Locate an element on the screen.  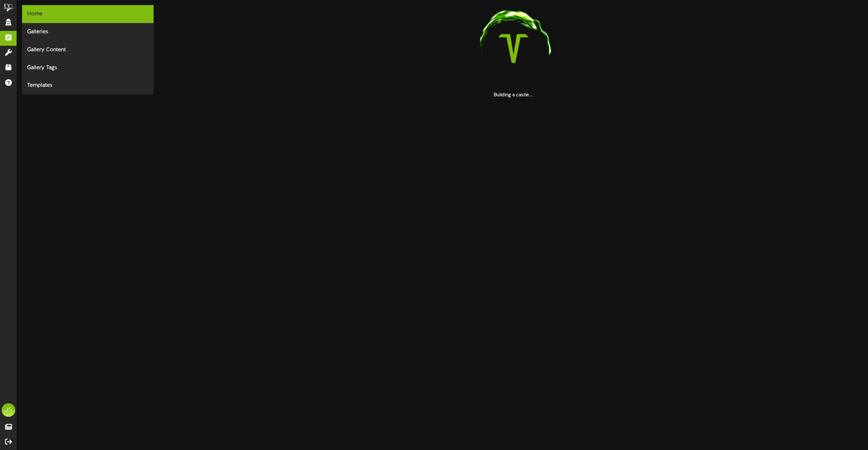
div: Gallery Content is located at coordinates (88, 50).